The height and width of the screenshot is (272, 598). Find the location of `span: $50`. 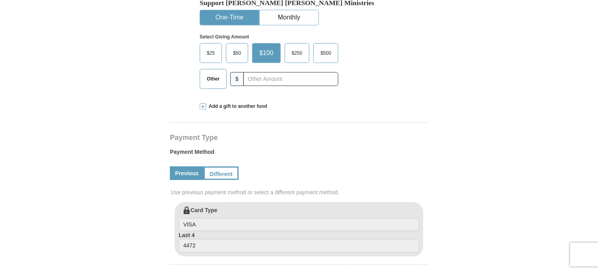

span: $50 is located at coordinates (237, 53).